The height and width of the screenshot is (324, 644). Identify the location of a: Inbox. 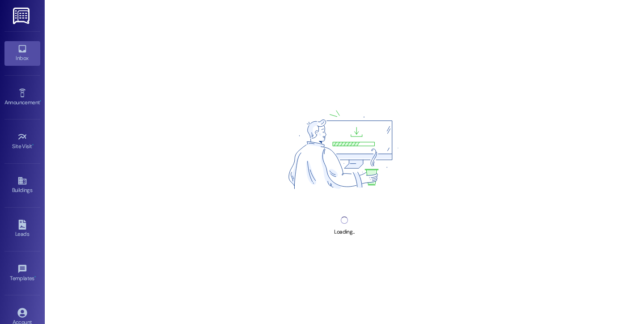
(22, 53).